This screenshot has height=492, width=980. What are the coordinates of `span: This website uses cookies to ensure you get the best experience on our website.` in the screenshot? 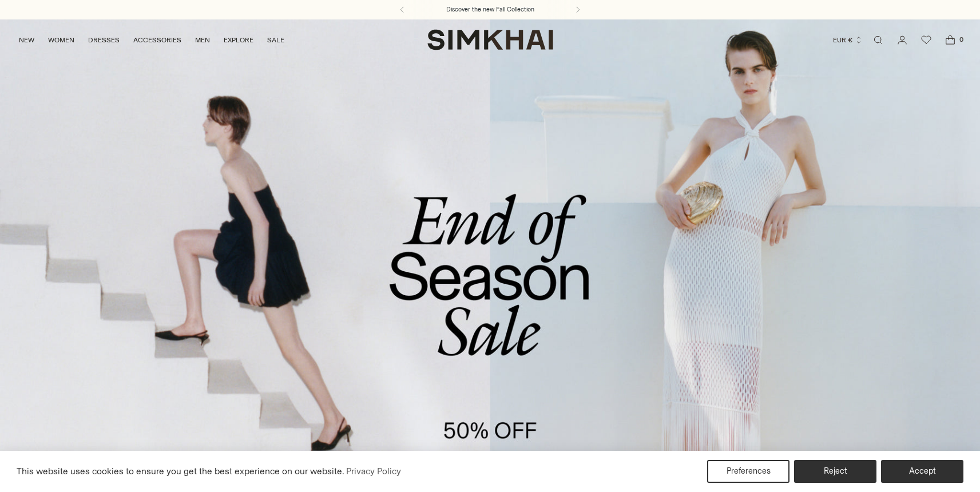 It's located at (180, 471).